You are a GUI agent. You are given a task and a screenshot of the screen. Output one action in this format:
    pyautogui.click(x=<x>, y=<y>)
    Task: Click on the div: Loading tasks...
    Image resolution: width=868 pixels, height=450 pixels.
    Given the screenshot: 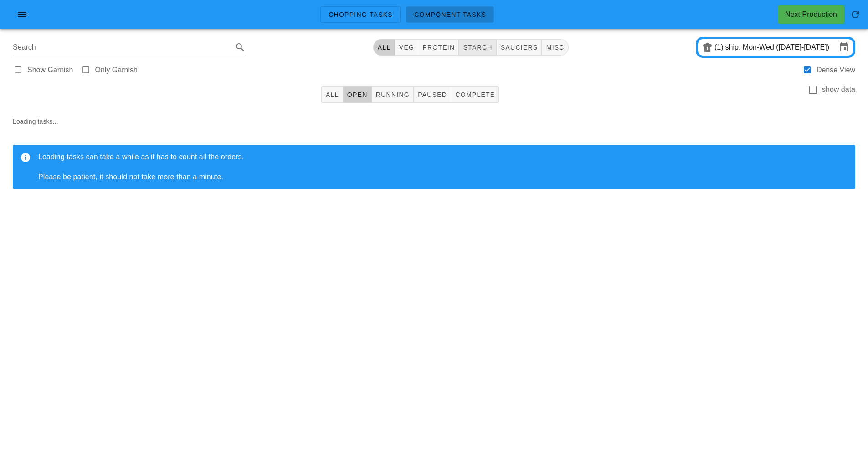 What is the action you would take?
    pyautogui.click(x=433, y=157)
    